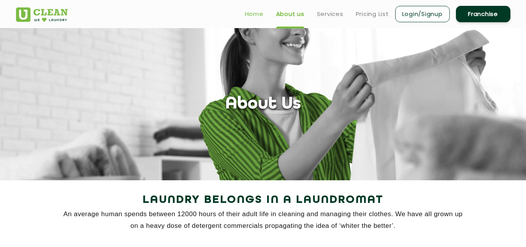 The width and height of the screenshot is (526, 247). I want to click on a: Services, so click(330, 14).